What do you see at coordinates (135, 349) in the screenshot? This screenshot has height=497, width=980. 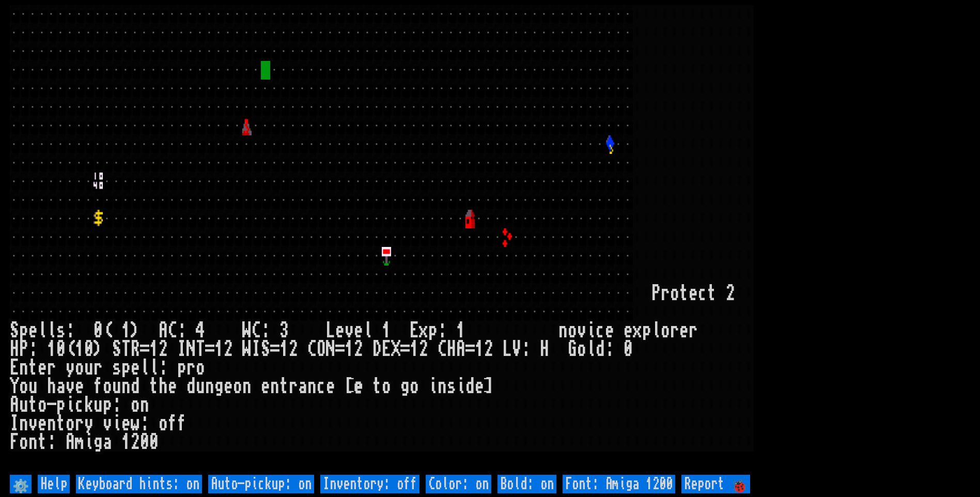 I see `div: R` at bounding box center [135, 349].